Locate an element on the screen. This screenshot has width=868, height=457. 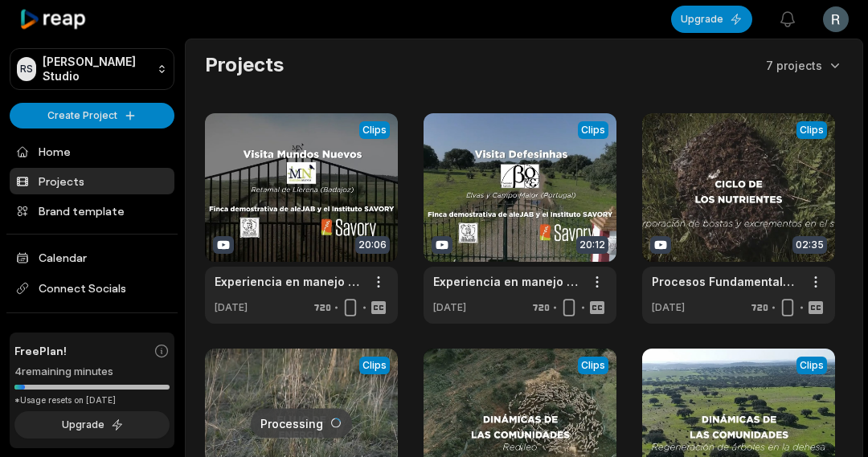
div: 4 remaining minutes is located at coordinates (91, 372).